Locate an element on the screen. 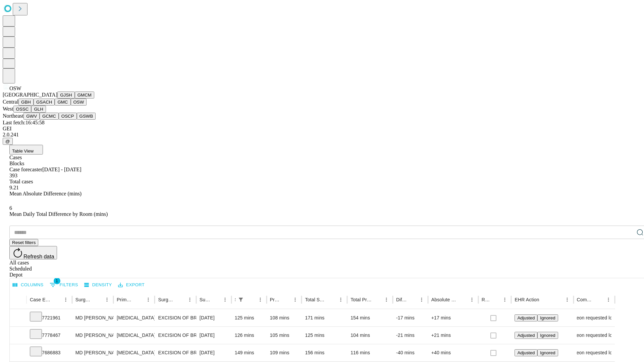  div: +40 mins is located at coordinates (453, 353).